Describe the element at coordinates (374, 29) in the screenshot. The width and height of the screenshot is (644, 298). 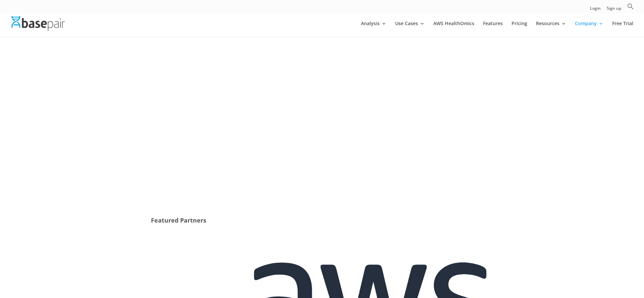
I see `a: Analysis` at that location.